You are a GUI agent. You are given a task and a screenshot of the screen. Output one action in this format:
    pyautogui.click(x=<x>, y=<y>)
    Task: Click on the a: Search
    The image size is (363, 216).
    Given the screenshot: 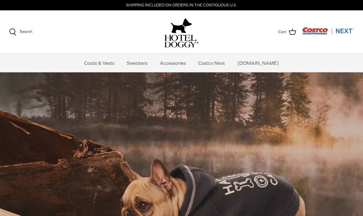 What is the action you would take?
    pyautogui.click(x=21, y=32)
    